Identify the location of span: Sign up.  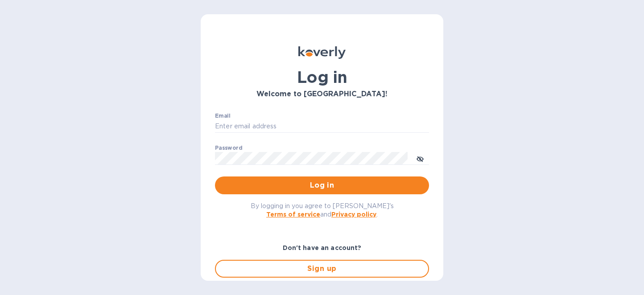
(322, 269).